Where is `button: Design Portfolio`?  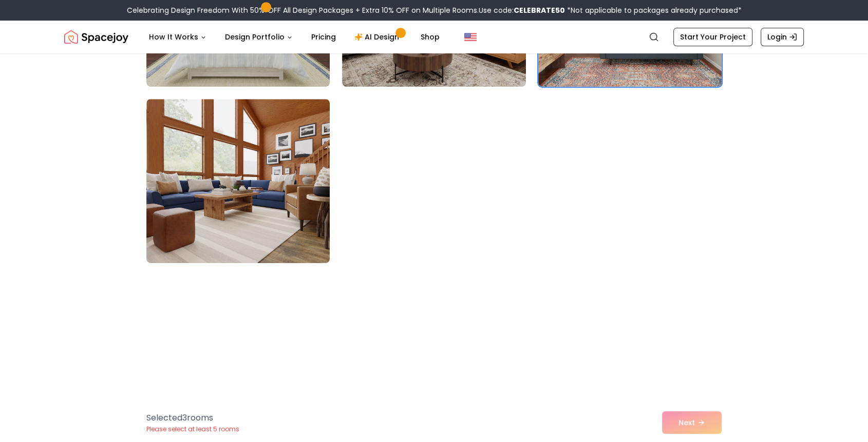
button: Design Portfolio is located at coordinates (259, 37).